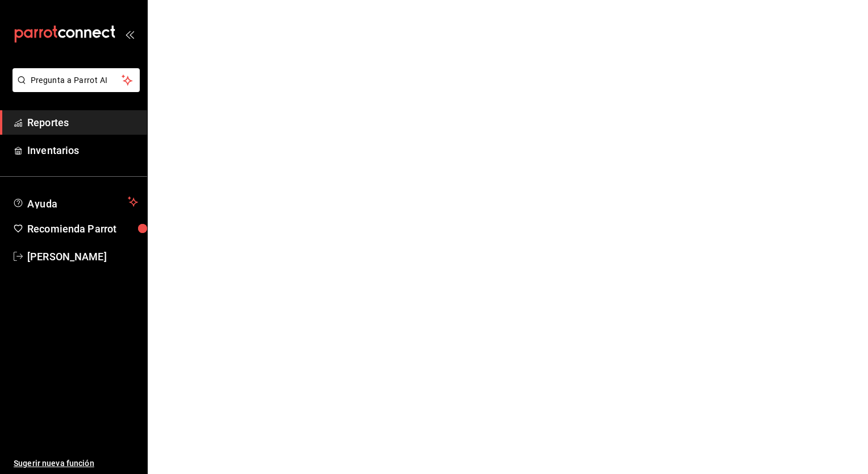 This screenshot has width=868, height=474. What do you see at coordinates (76, 80) in the screenshot?
I see `button: Pregunta a Parrot AI` at bounding box center [76, 80].